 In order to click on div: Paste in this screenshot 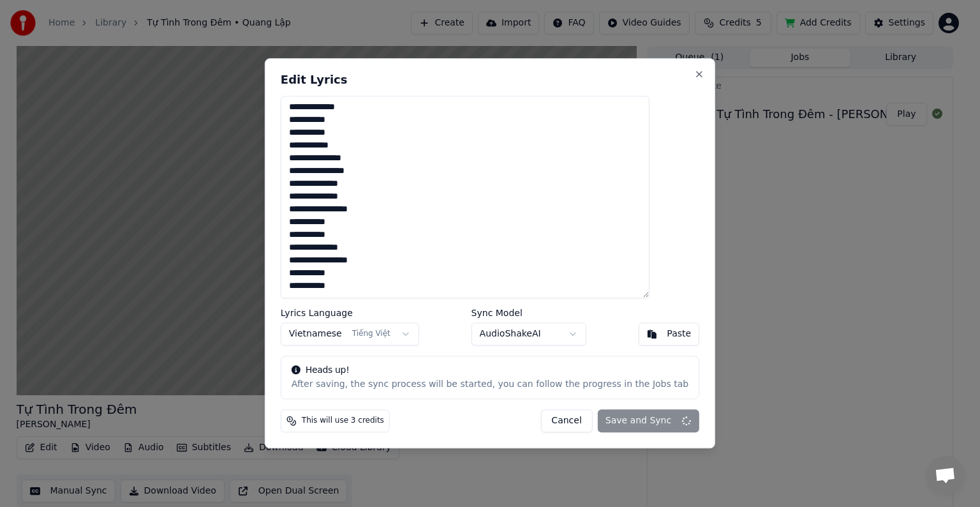, I will do `click(678, 335)`.